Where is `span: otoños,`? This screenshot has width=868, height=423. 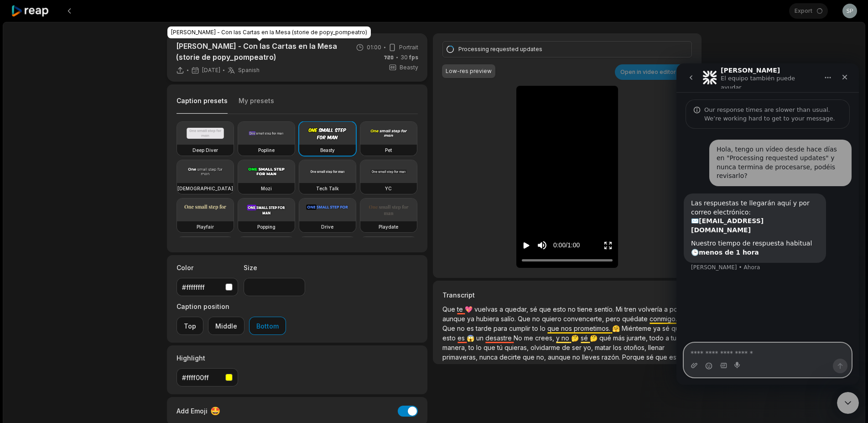
span: otoños, is located at coordinates (636, 347).